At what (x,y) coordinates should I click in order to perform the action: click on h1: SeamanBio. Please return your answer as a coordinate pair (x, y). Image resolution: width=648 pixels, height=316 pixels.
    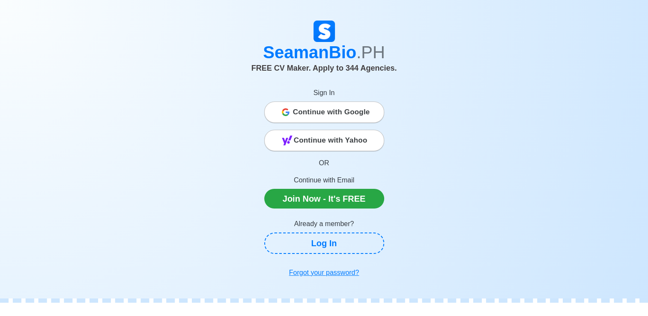
    Looking at the image, I should click on (324, 52).